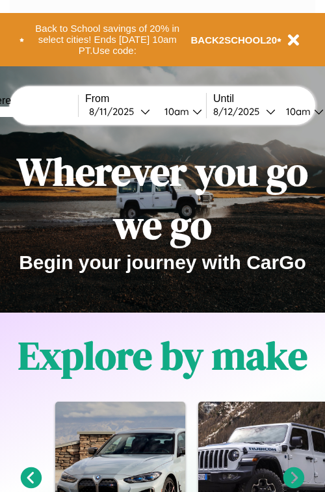  Describe the element at coordinates (120, 111) in the screenshot. I see `button: 8/11/2025` at that location.